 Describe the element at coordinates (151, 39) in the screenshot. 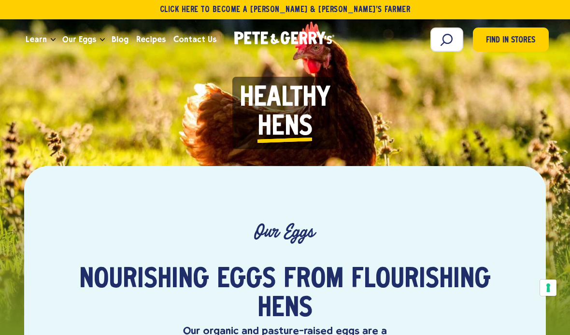

I see `span: Recipes` at that location.